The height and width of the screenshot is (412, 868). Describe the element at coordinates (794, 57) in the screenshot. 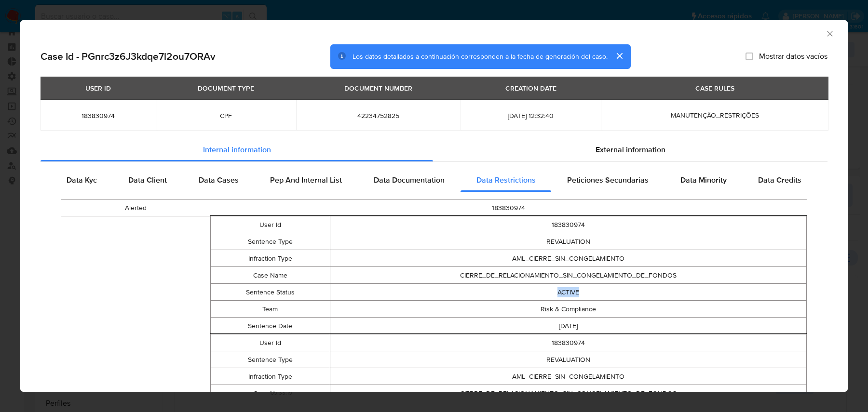

I see `span: Mostrar datos vacíos` at that location.